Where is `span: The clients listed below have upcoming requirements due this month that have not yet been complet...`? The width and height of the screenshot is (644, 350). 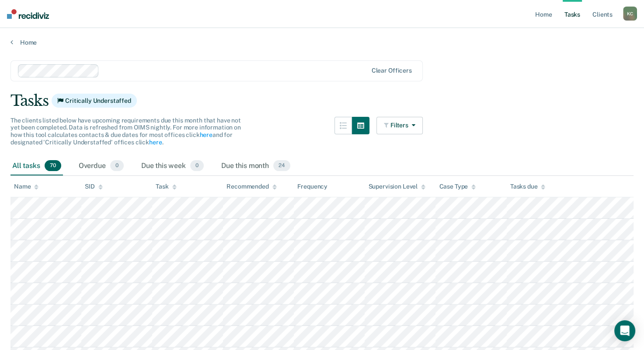 span: The clients listed below have upcoming requirements due this month that have not yet been complet... is located at coordinates (126, 131).